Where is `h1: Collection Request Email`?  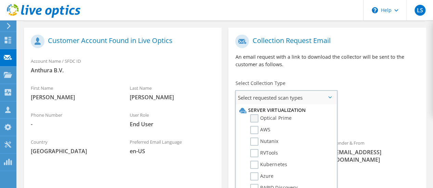 h1: Collection Request Email is located at coordinates (325, 41).